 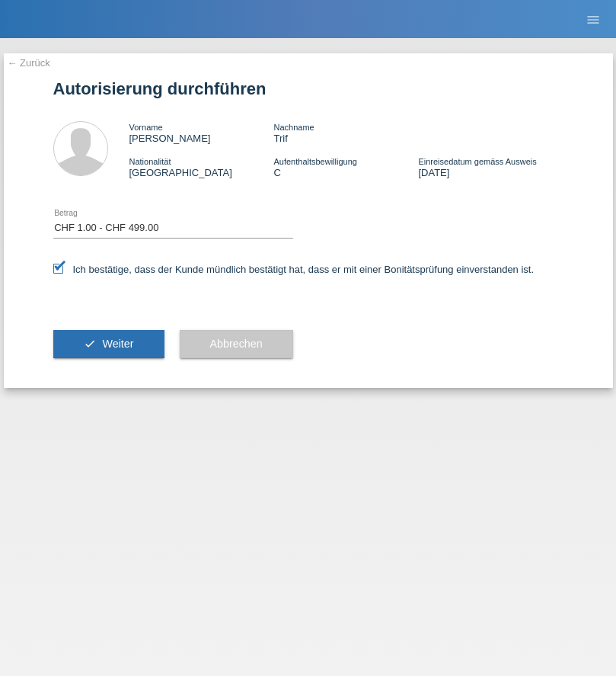 I want to click on a: menu, so click(x=594, y=19).